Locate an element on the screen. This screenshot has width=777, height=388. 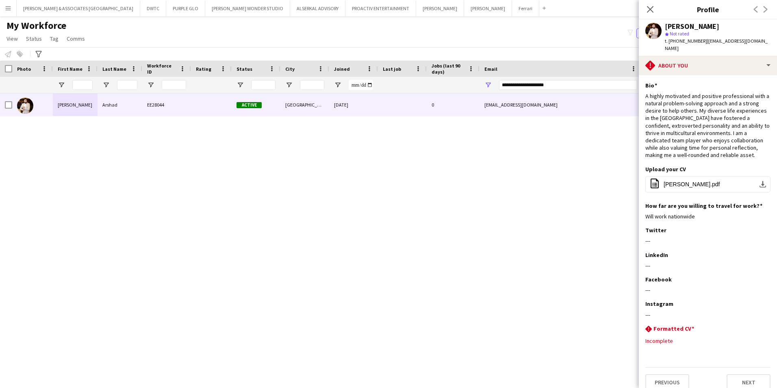
span: Rating is located at coordinates (203, 69).